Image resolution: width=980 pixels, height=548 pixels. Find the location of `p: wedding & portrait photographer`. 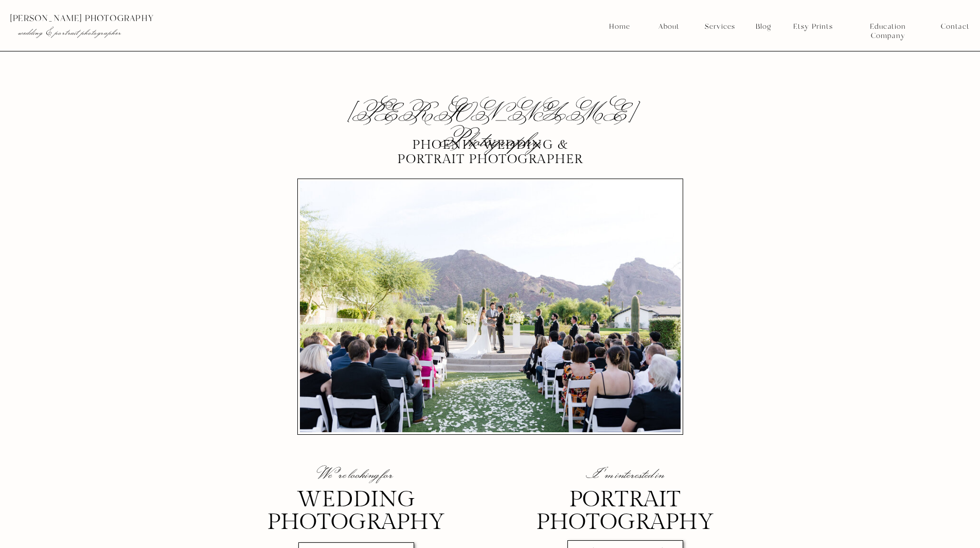

p: wedding & portrait photographer is located at coordinates (163, 33).